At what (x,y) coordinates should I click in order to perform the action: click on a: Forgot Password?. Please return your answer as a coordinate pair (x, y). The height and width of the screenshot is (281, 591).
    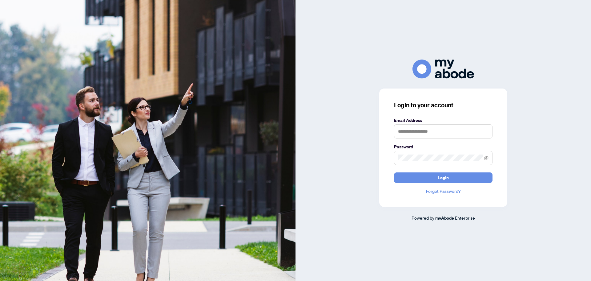
    Looking at the image, I should click on (443, 191).